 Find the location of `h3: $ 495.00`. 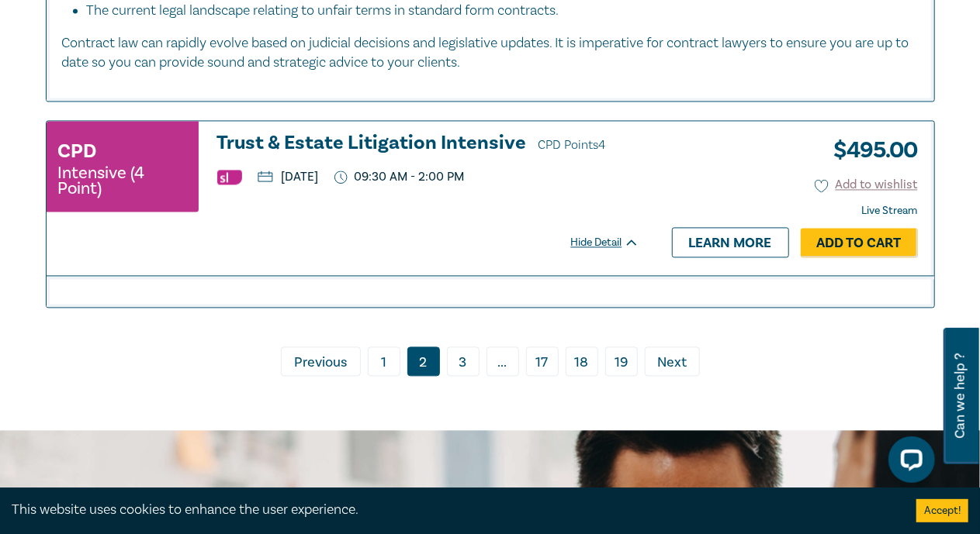

h3: $ 495.00 is located at coordinates (870, 150).